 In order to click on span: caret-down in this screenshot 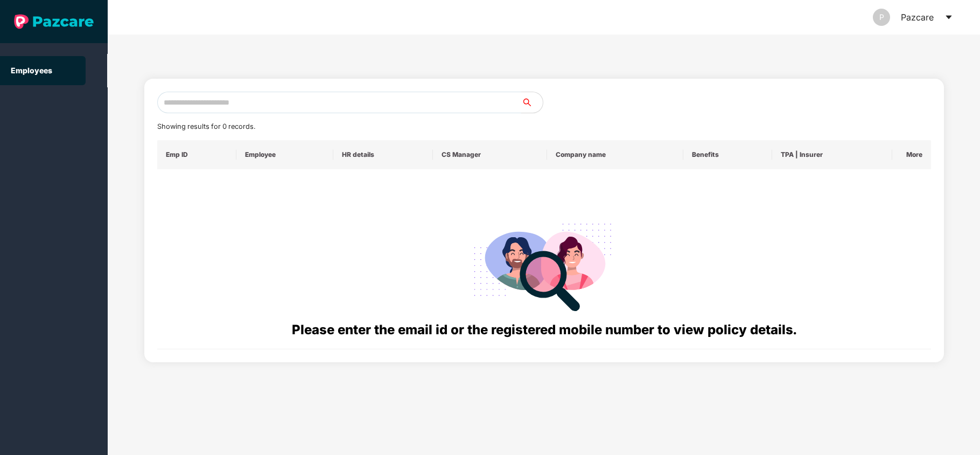, I will do `click(948, 18)`.